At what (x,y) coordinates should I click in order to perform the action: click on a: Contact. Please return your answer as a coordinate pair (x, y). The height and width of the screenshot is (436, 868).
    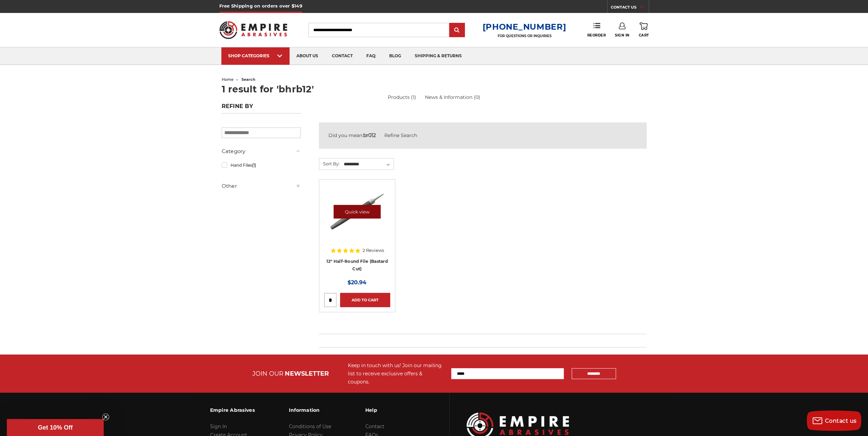
    Looking at the image, I should click on (375, 427).